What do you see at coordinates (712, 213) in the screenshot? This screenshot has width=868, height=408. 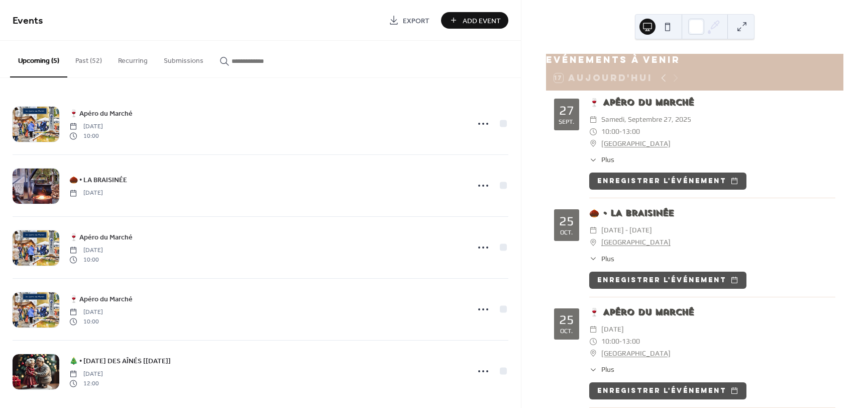 I see `div: 🌰 • LA BRAISINÉE` at bounding box center [712, 213].